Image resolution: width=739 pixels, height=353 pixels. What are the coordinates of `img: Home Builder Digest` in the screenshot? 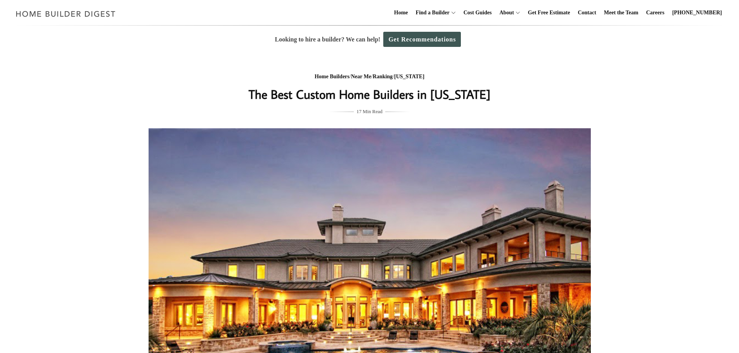 It's located at (66, 14).